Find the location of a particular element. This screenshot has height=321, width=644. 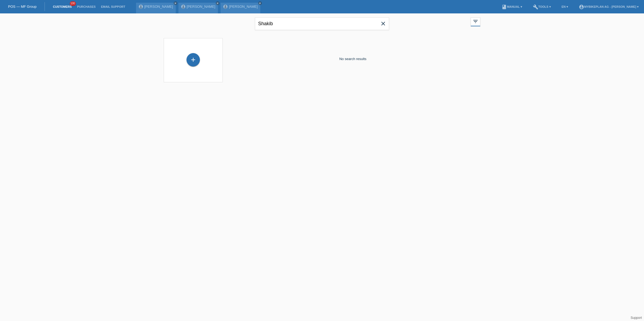

a: buildTools ▾ is located at coordinates (542, 7).